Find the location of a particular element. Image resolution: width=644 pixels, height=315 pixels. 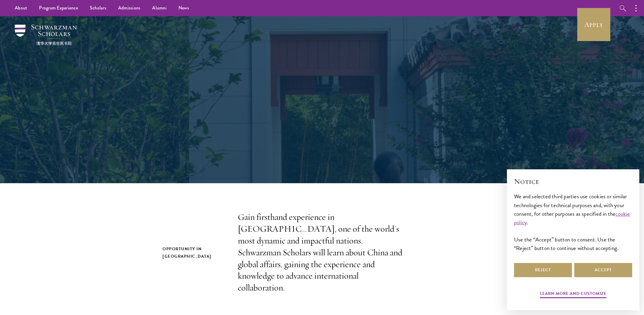

a: Apply is located at coordinates (594, 25).